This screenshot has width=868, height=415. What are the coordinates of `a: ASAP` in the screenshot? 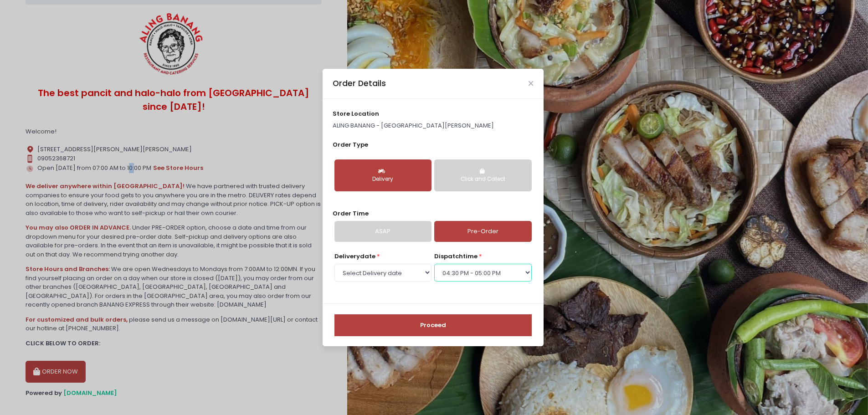 It's located at (383, 231).